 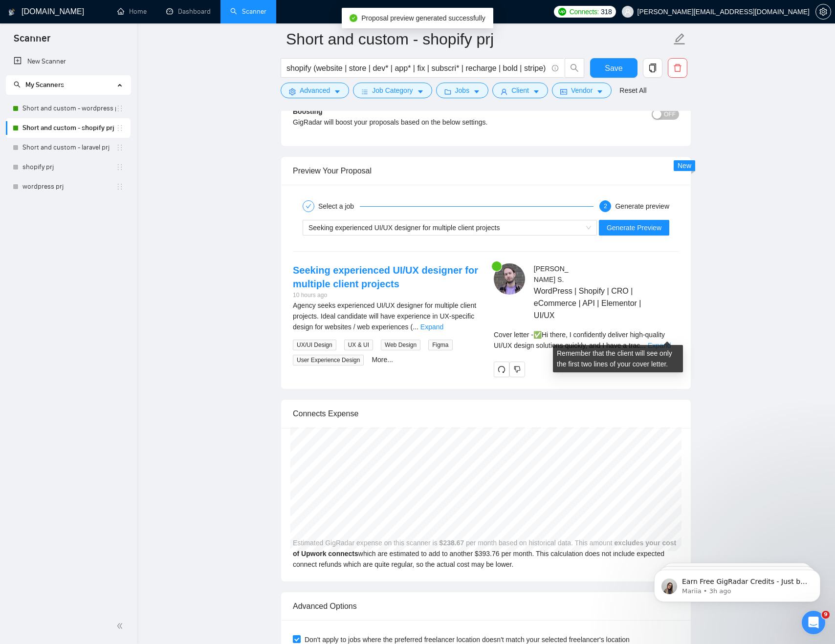 I want to click on span: 318, so click(x=606, y=11).